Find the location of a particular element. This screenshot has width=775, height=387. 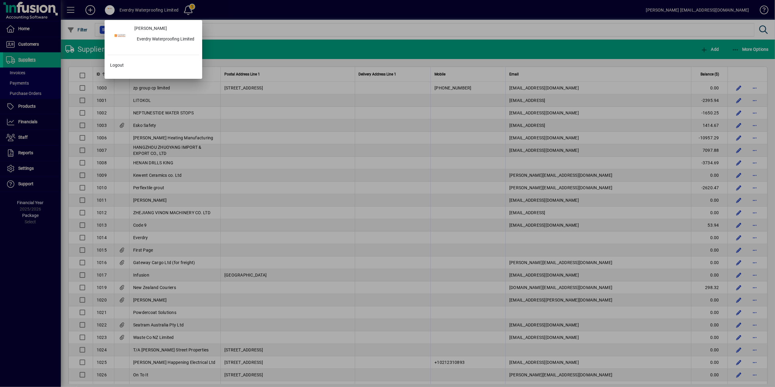

button: Logout is located at coordinates (153, 65).